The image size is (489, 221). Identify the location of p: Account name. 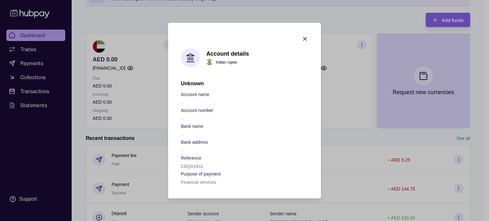
(195, 95).